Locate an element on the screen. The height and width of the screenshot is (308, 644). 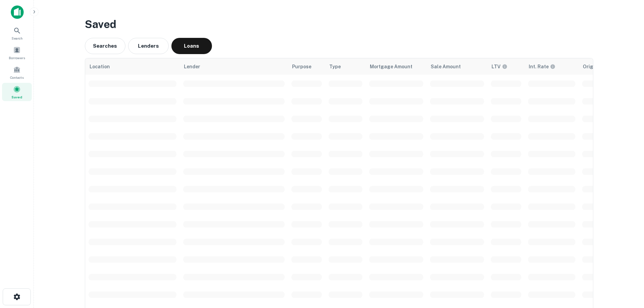
span: Contacts is located at coordinates (17, 78).